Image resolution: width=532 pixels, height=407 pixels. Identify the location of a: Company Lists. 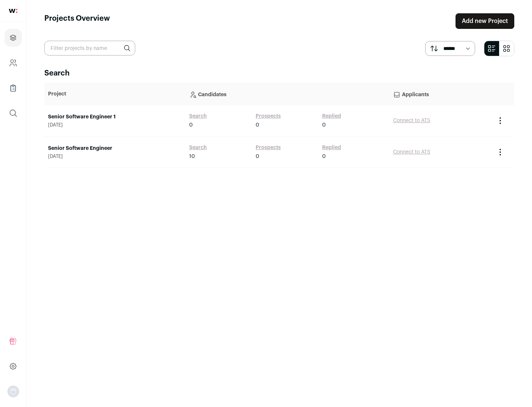
(13, 88).